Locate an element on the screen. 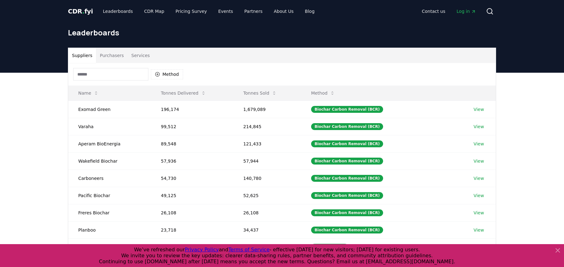  td: 1,679,089 is located at coordinates (267, 109).